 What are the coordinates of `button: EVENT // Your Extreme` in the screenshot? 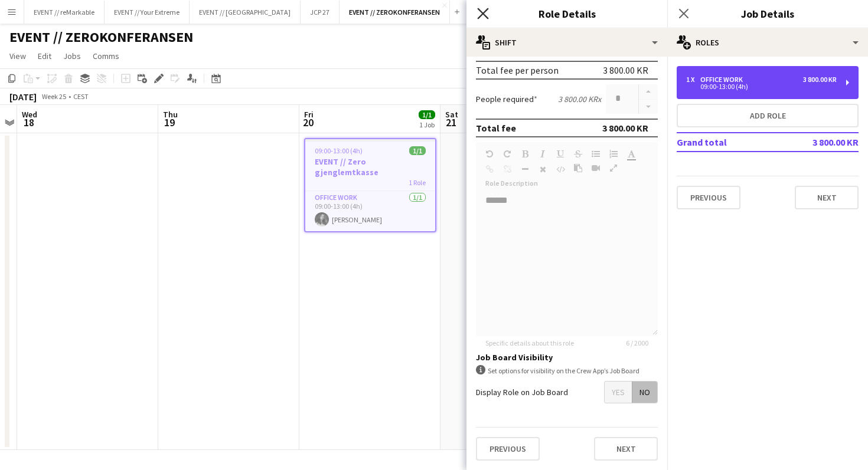 It's located at (147, 12).